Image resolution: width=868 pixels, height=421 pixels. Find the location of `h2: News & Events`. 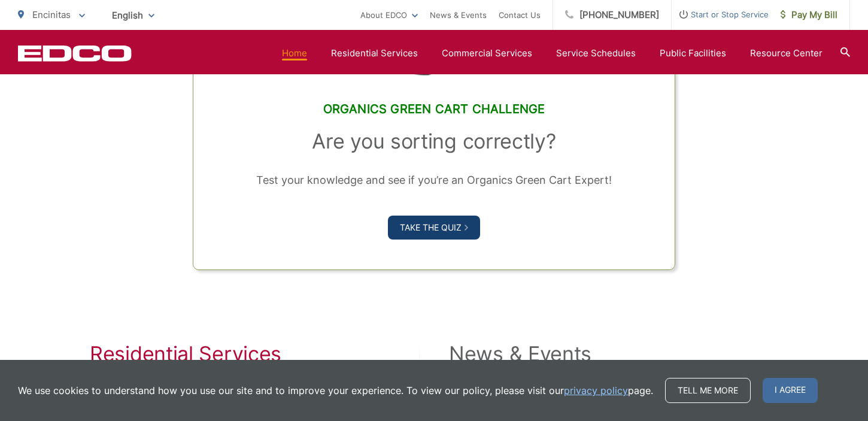

h2: News & Events is located at coordinates (614, 354).